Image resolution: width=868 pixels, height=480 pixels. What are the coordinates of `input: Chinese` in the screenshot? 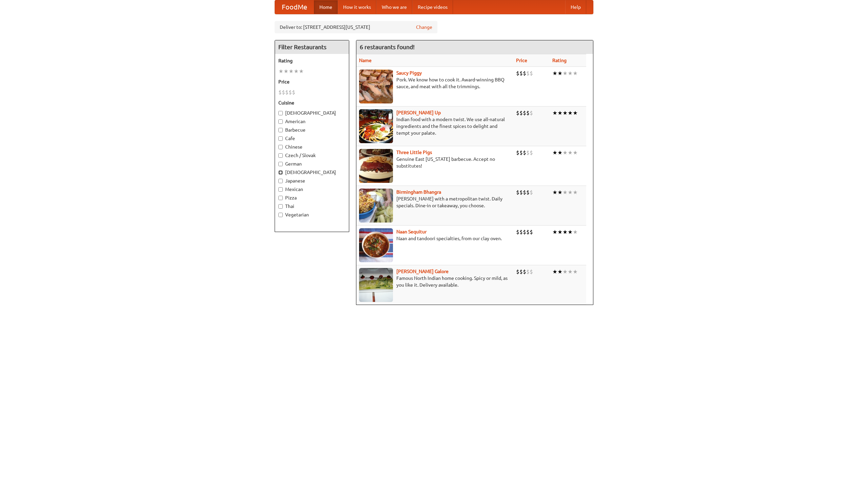 It's located at (280, 147).